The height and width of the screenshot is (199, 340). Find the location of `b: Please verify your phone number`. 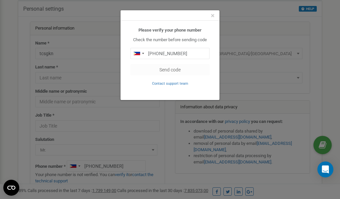

b: Please verify your phone number is located at coordinates (170, 30).